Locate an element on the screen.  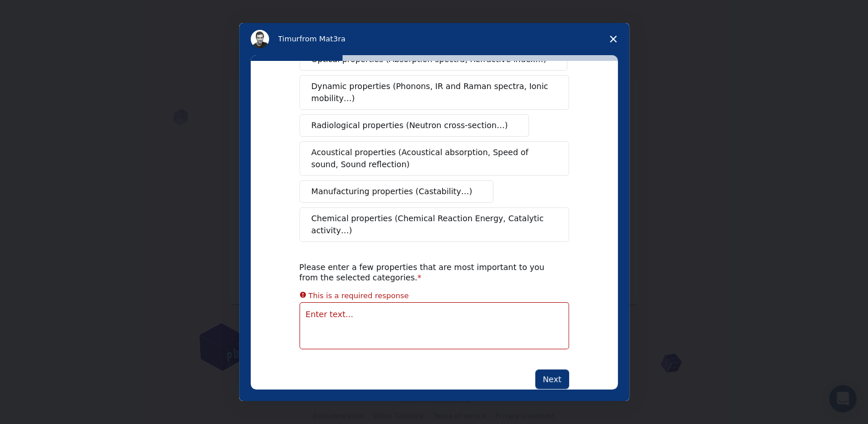
span: Close survey is located at coordinates (614, 39).